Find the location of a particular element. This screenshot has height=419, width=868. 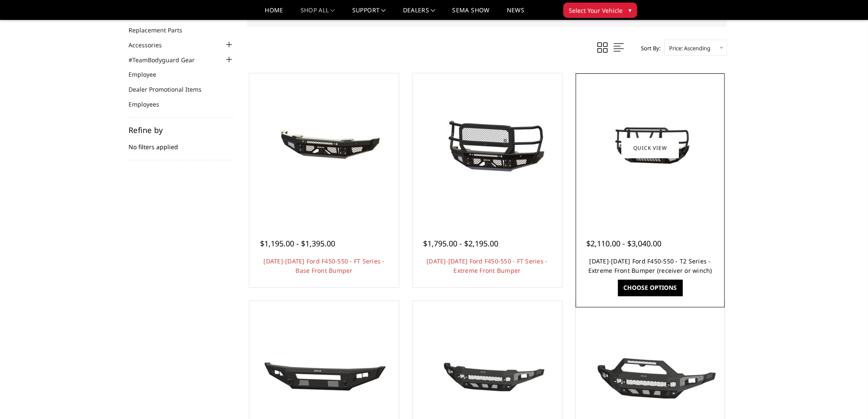

span: $1,795.00 - $2,195.00 is located at coordinates (461, 244).